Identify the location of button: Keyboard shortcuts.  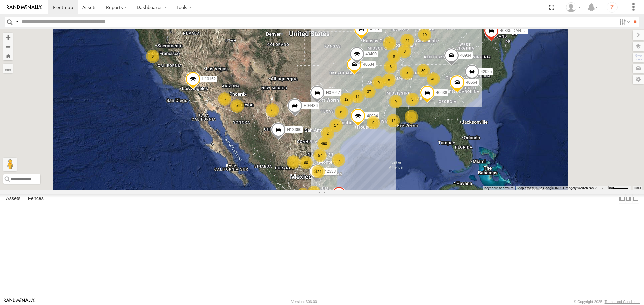
(499, 188).